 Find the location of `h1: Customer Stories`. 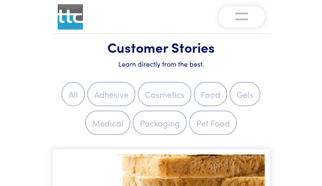

h1: Customer Stories is located at coordinates (161, 47).